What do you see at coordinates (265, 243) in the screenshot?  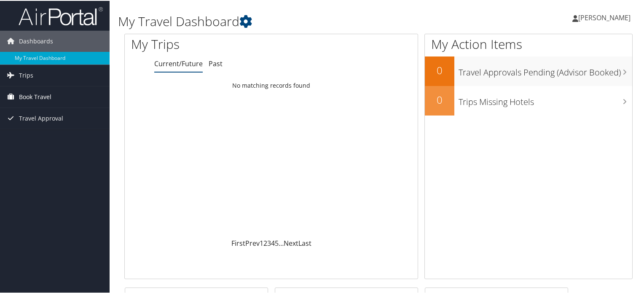 I see `a: 2` at bounding box center [265, 243].